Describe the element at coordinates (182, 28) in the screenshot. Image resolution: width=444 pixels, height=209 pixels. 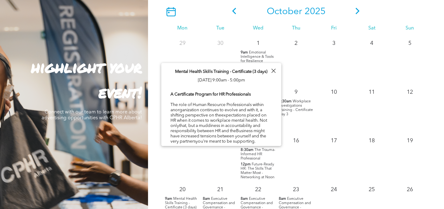
I see `div: Mon` at that location.